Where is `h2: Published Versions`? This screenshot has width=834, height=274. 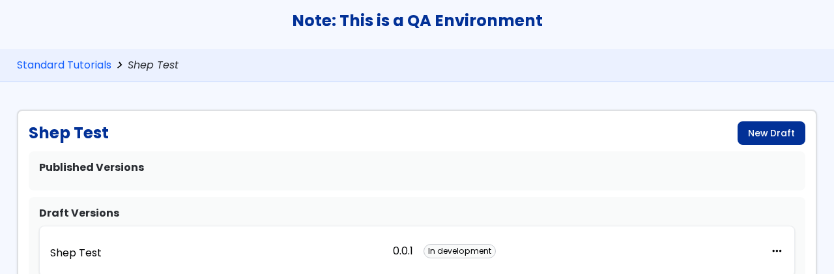 h2: Published Versions is located at coordinates (417, 168).